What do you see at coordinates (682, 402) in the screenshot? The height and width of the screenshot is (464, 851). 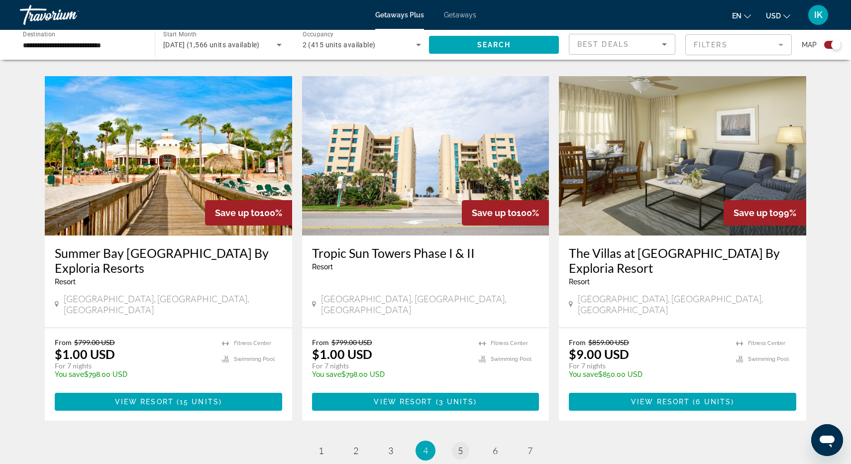 I see `a: View Resort(6 units)` at bounding box center [682, 402].